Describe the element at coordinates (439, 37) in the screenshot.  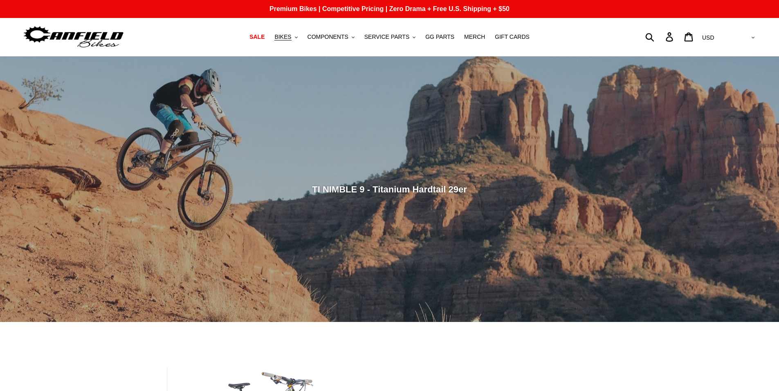
I see `a: GG PARTS` at that location.